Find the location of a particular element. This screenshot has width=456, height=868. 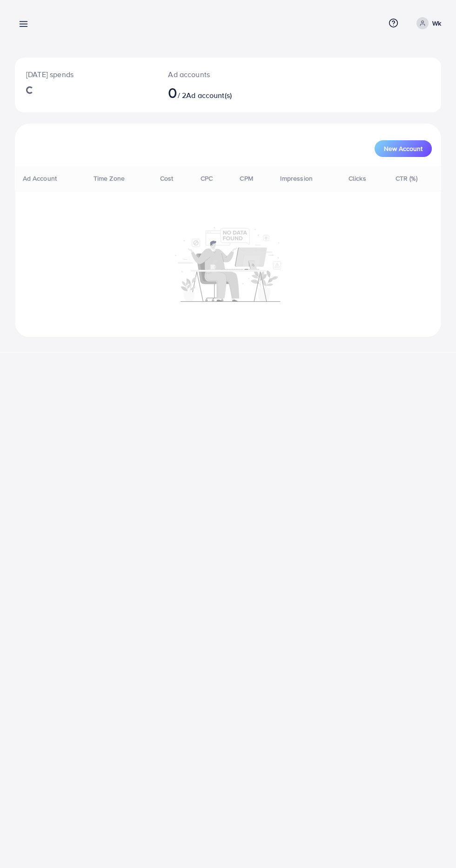

a: Wk is located at coordinates (427, 23).